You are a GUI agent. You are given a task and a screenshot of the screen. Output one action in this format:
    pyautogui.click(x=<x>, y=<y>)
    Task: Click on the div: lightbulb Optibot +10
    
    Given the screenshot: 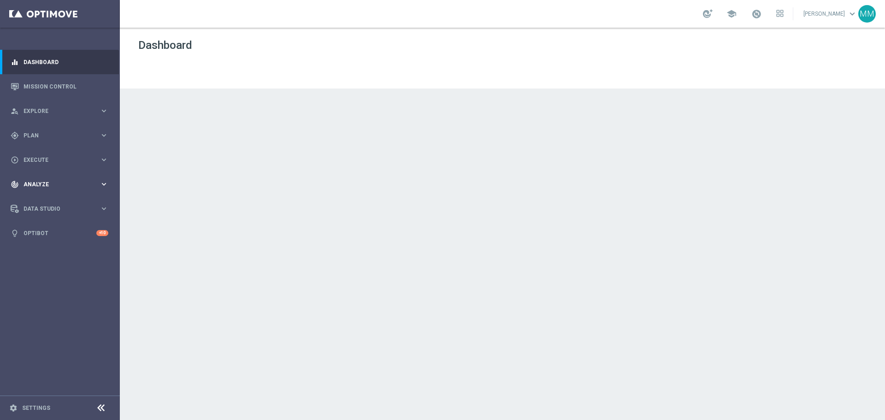 What is the action you would take?
    pyautogui.click(x=59, y=233)
    